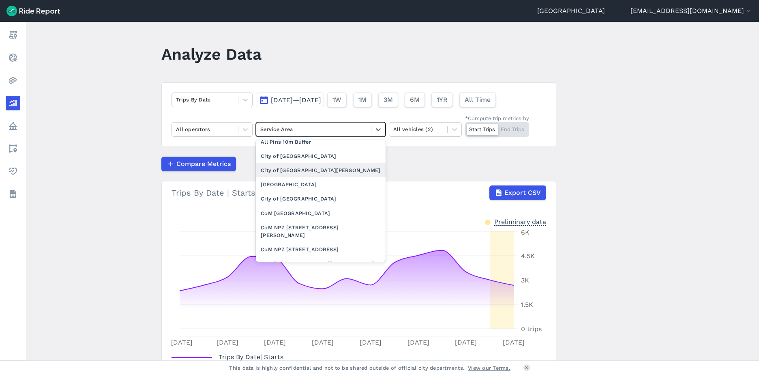 The height and width of the screenshot is (375, 759). I want to click on a: Areas, so click(13, 148).